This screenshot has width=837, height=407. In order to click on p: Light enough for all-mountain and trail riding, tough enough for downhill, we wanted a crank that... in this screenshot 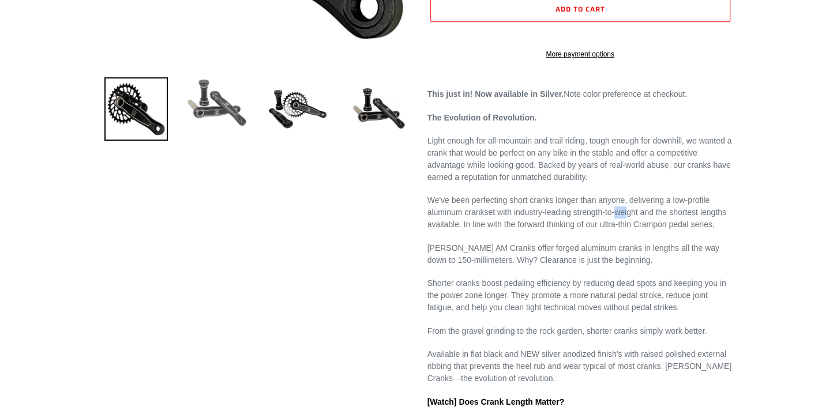, I will do `click(581, 159)`.